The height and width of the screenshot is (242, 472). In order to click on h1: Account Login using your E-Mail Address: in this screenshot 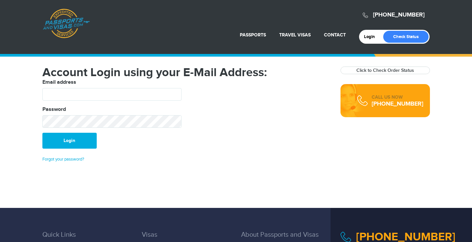, I will do `click(187, 73)`.